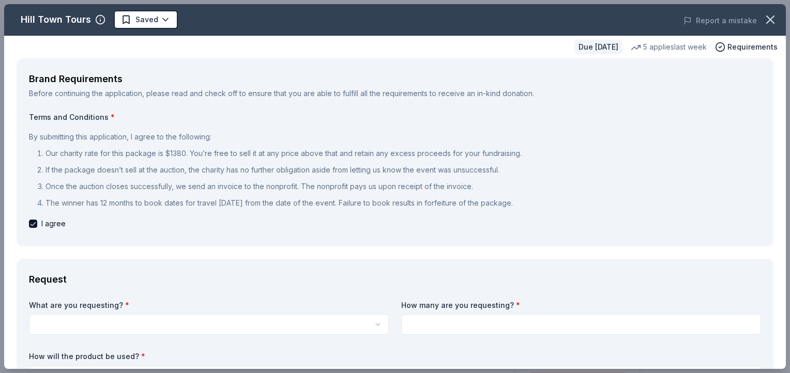  What do you see at coordinates (720, 21) in the screenshot?
I see `button: Report a mistake` at bounding box center [720, 21].